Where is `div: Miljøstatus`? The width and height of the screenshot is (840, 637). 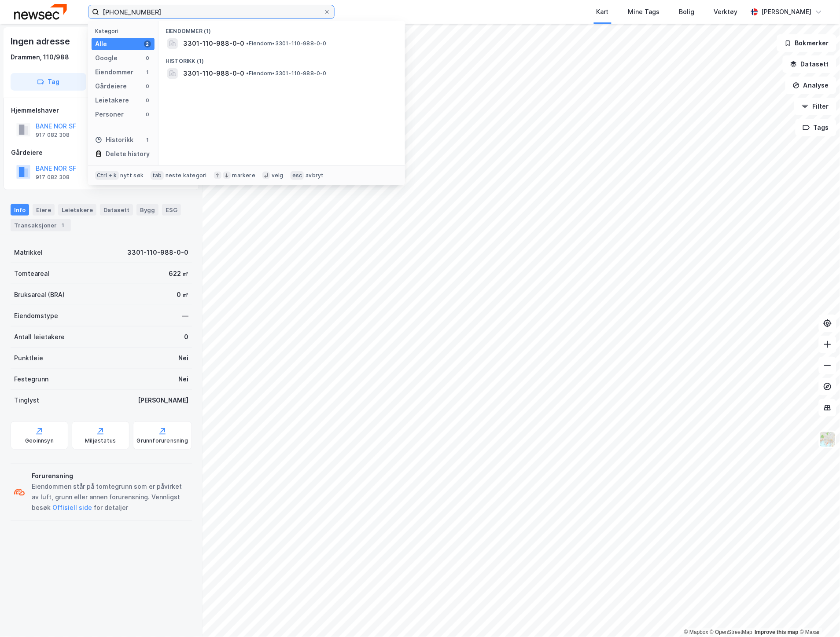
div: Miljøstatus is located at coordinates (100, 441).